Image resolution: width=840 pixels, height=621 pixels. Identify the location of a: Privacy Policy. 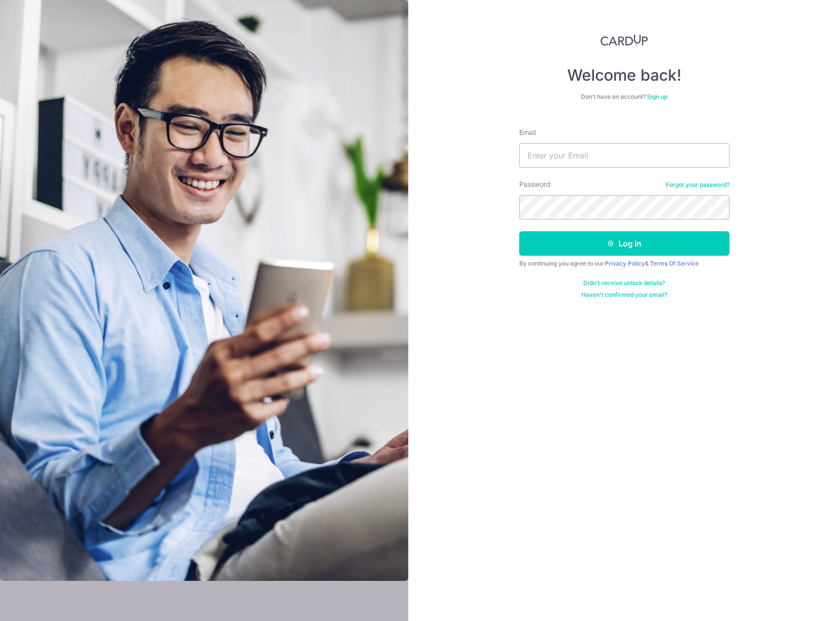
(625, 263).